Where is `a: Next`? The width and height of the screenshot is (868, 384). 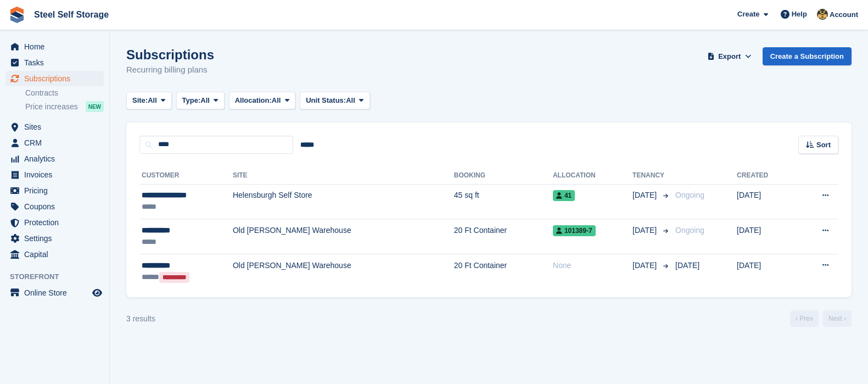
a: Next is located at coordinates (837, 319).